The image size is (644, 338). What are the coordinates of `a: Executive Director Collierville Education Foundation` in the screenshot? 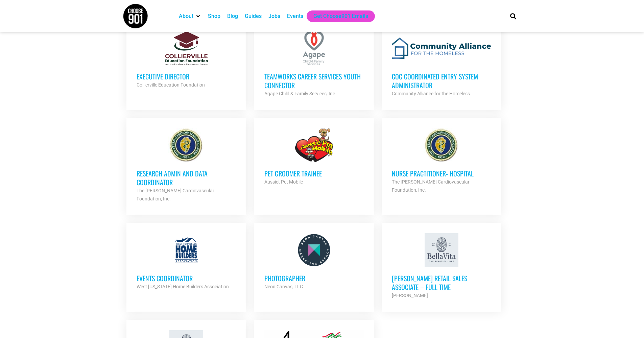 It's located at (186, 60).